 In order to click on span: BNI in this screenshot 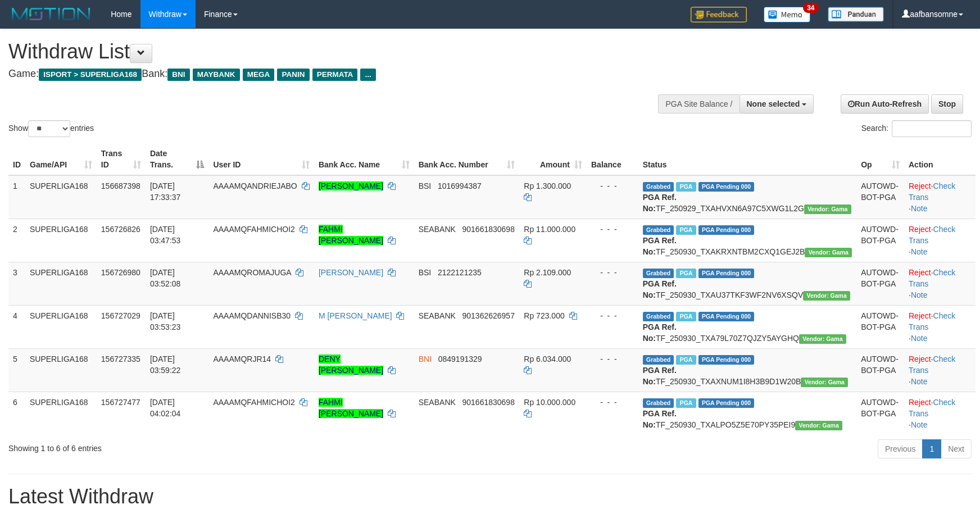, I will do `click(178, 75)`.